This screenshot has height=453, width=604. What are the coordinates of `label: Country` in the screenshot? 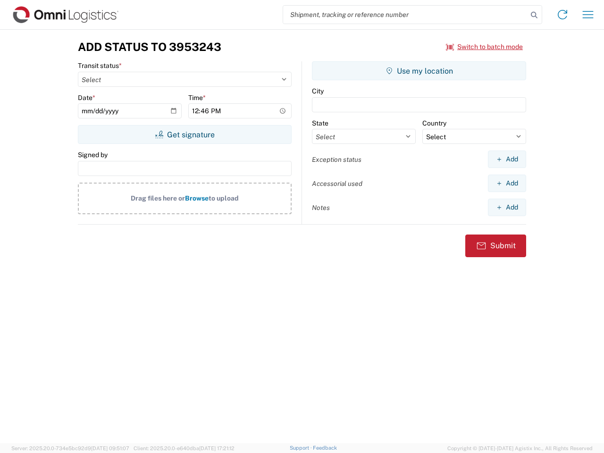 It's located at (434, 123).